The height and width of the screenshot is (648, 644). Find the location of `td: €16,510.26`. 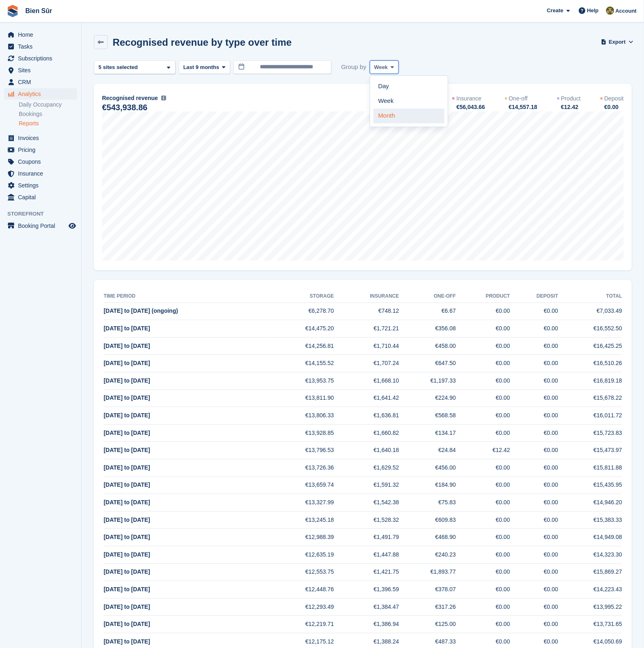

td: €16,510.26 is located at coordinates (590, 363).